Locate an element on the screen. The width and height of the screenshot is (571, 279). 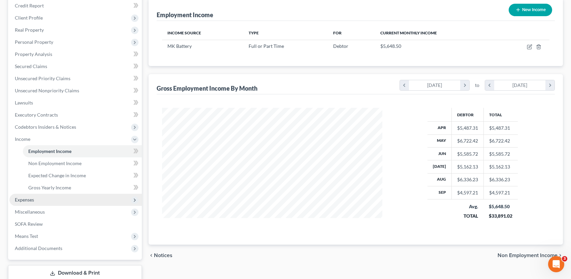
div: Avg. is located at coordinates (467, 207).